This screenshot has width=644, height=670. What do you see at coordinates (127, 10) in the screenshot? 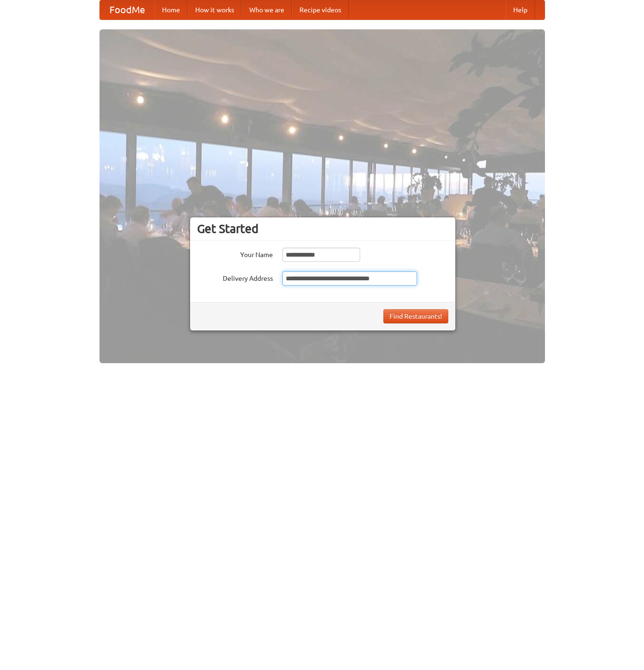
I see `a: FoodMe` at bounding box center [127, 10].